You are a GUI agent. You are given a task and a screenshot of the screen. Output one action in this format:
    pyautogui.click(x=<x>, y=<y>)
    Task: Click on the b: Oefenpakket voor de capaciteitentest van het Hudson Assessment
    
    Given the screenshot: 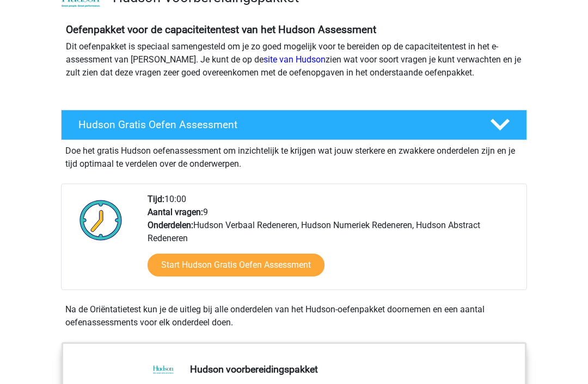 What is the action you would take?
    pyautogui.click(x=221, y=29)
    